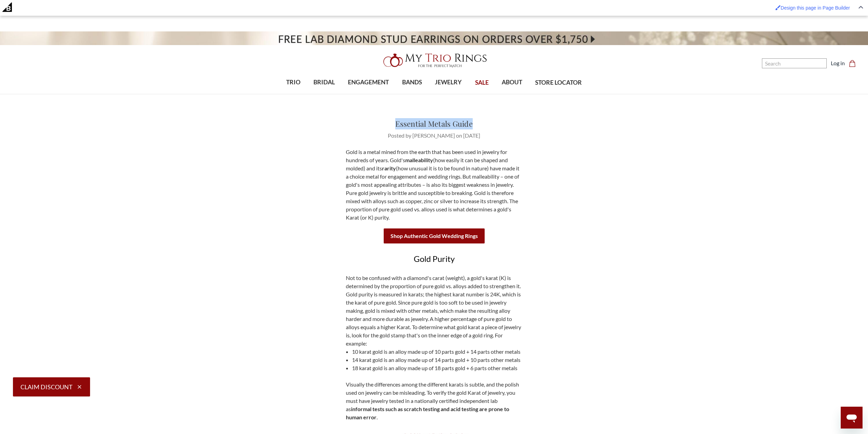 This screenshot has height=434, width=868. What do you see at coordinates (428, 413) in the screenshot?
I see `strong: informal tests such as scratch testing and acid testing are prone to human error` at bounding box center [428, 413].